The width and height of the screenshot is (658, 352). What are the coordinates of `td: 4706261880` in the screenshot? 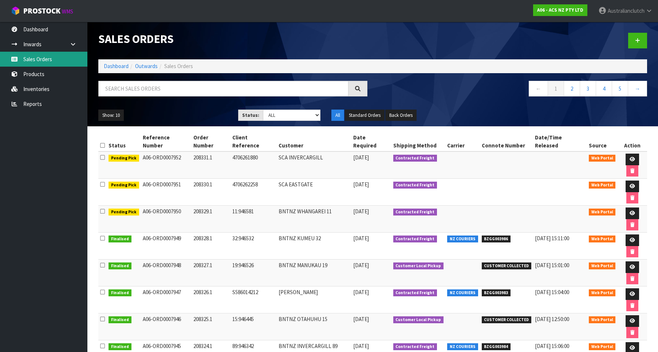 It's located at (253, 165).